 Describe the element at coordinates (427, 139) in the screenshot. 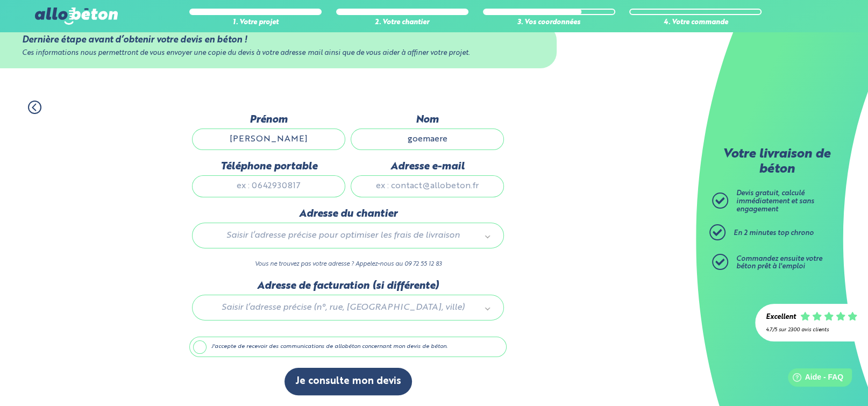

I see `input: Quel est votre nom de famille ?` at that location.